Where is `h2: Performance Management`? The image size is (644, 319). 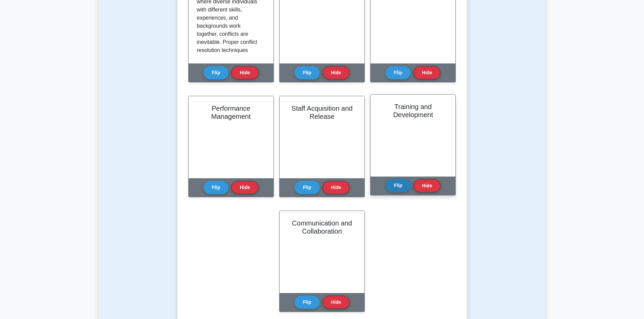 h2: Performance Management is located at coordinates (231, 112).